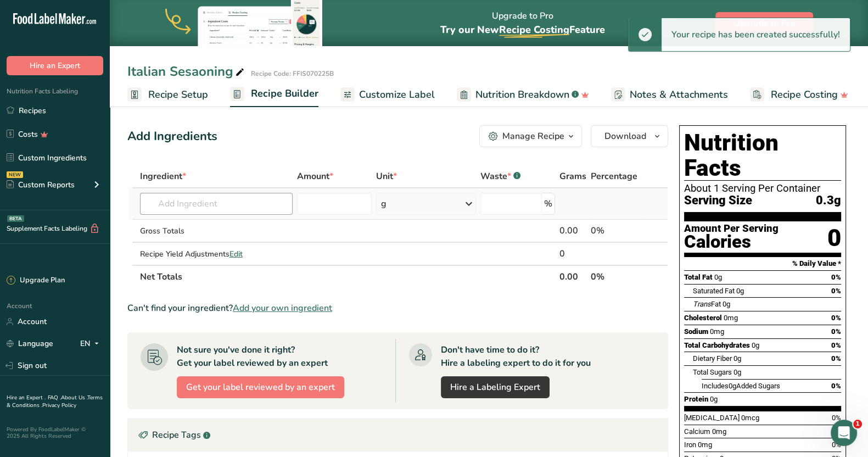  I want to click on a: Language, so click(29, 343).